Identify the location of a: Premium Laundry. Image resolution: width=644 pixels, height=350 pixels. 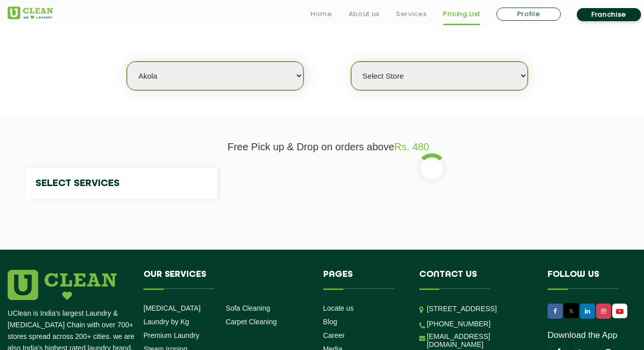
(171, 336).